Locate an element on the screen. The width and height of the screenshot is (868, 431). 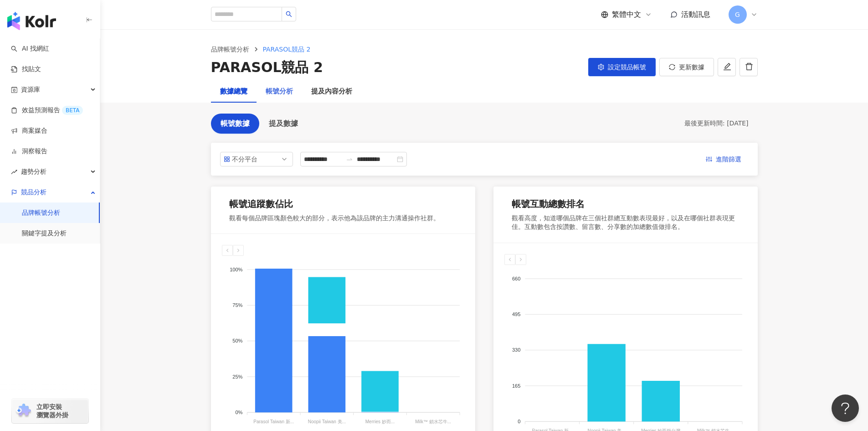
tspan: 330 is located at coordinates (517, 350).